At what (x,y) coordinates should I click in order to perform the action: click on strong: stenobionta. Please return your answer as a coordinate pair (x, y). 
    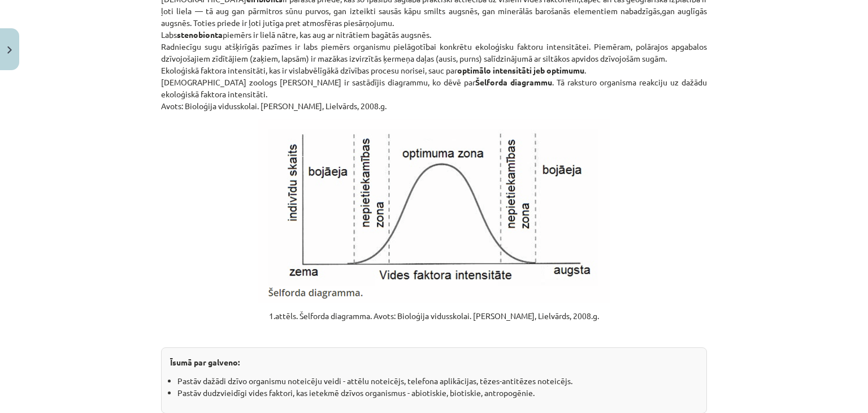
    Looking at the image, I should click on (200, 35).